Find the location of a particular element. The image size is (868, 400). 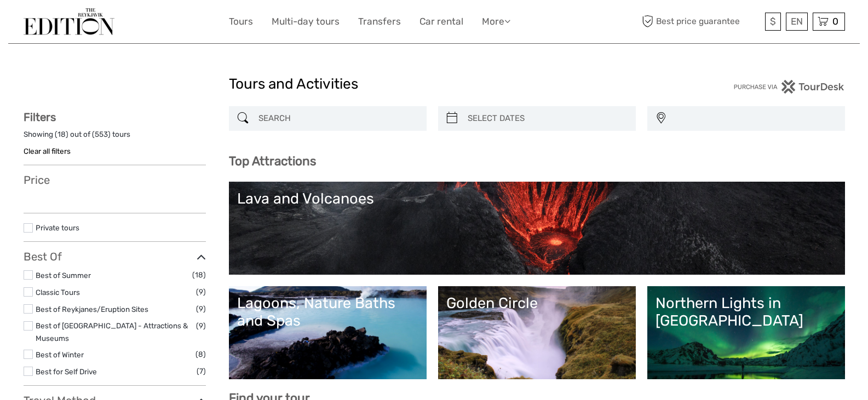

img: PurchaseViaTourDesk.png is located at coordinates (788, 86).